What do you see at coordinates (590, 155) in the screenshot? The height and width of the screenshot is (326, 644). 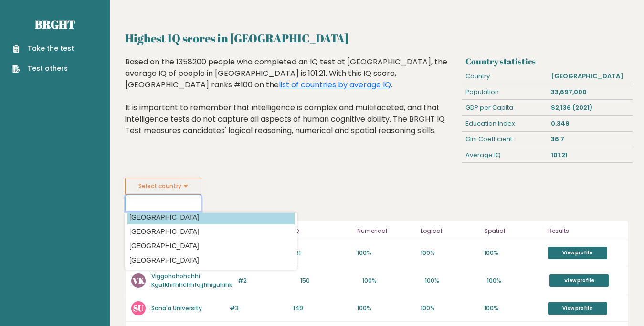 I see `div: 101.21` at bounding box center [590, 155].